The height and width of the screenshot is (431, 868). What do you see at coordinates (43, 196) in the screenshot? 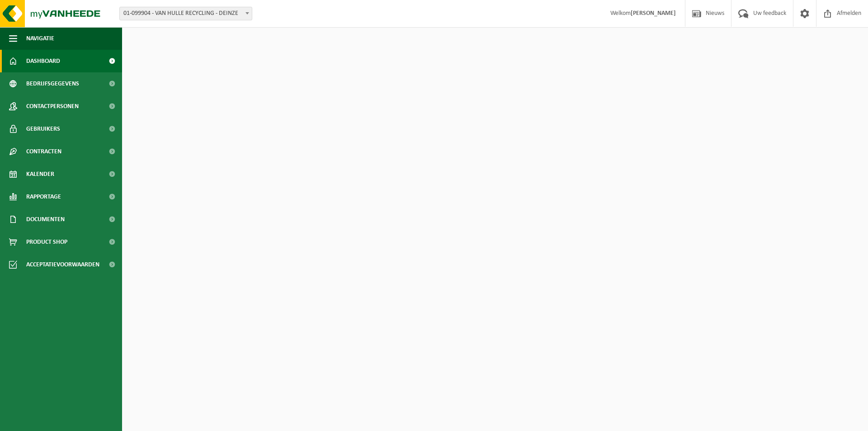
I see `span: Rapportage` at bounding box center [43, 196].